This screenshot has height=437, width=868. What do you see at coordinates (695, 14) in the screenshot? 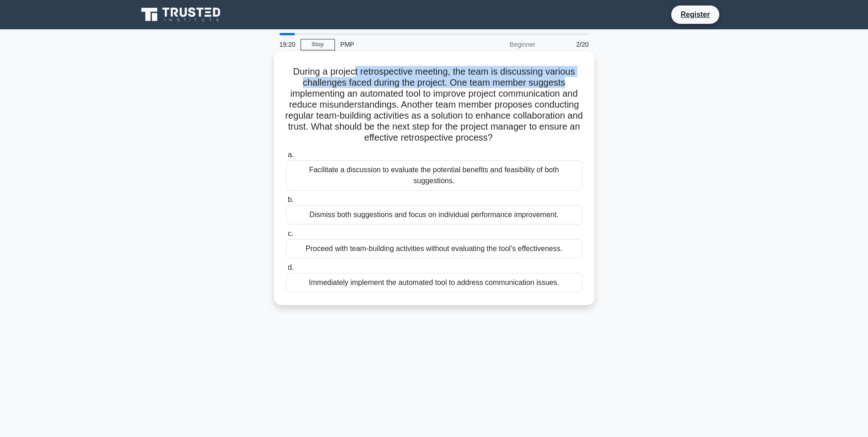
I see `a: Register` at bounding box center [695, 14].